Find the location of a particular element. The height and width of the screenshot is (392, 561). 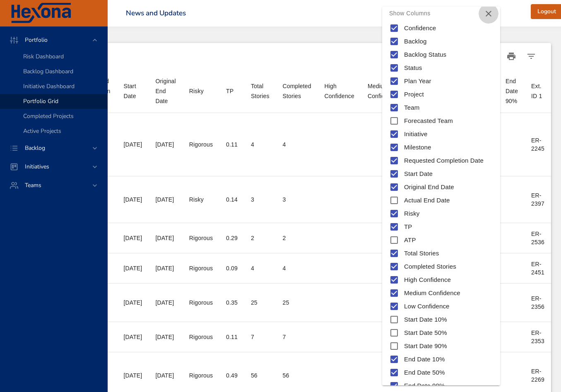

button: Close is located at coordinates (489, 13).